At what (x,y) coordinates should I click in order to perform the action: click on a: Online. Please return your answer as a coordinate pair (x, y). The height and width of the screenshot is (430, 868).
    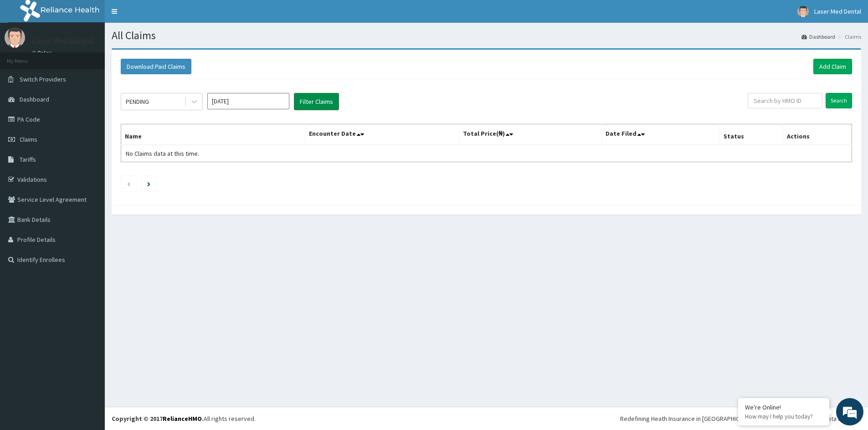
    Looking at the image, I should click on (43, 53).